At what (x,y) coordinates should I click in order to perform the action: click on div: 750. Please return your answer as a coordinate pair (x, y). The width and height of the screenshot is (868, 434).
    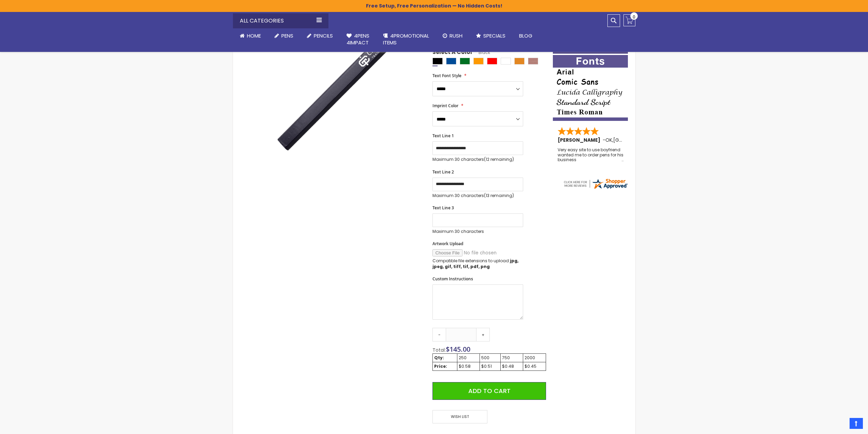
    Looking at the image, I should click on (512, 358).